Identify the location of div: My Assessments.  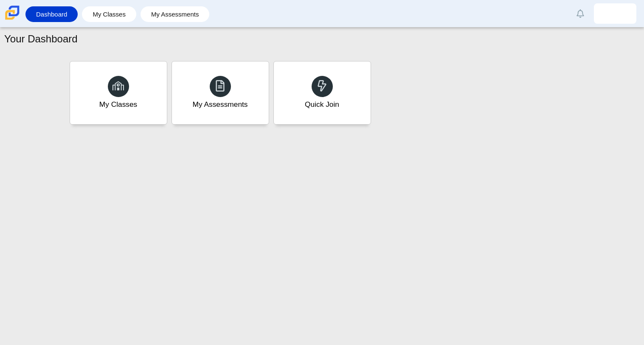
(220, 104).